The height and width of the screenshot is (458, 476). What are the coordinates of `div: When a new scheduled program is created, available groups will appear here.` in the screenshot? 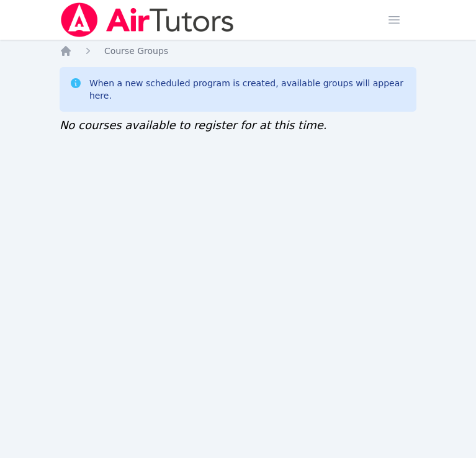 It's located at (247, 89).